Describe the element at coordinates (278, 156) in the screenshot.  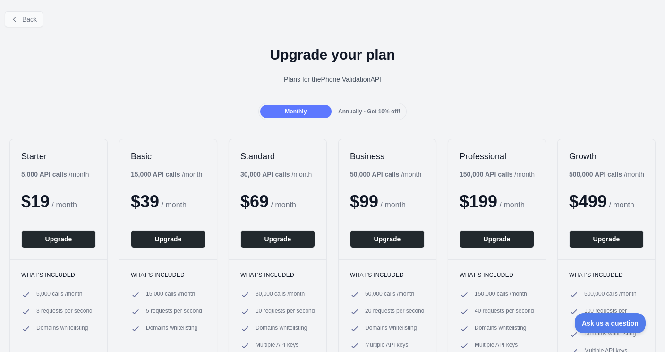
I see `h2: Standard` at that location.